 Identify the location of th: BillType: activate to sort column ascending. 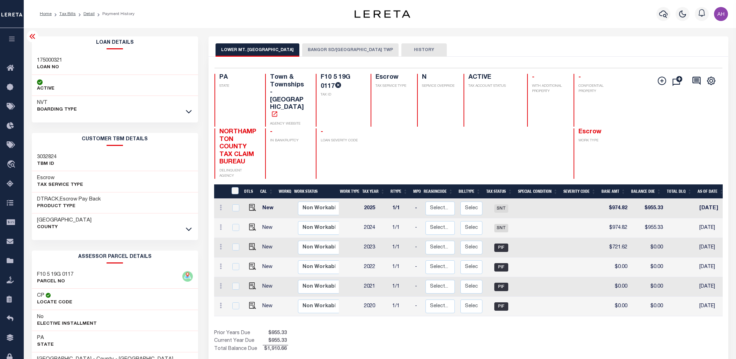
(470, 191).